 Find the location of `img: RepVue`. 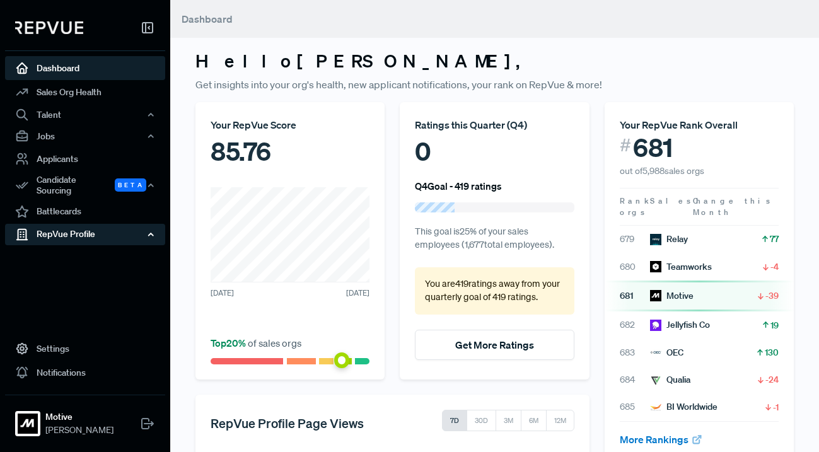

img: RepVue is located at coordinates (49, 28).